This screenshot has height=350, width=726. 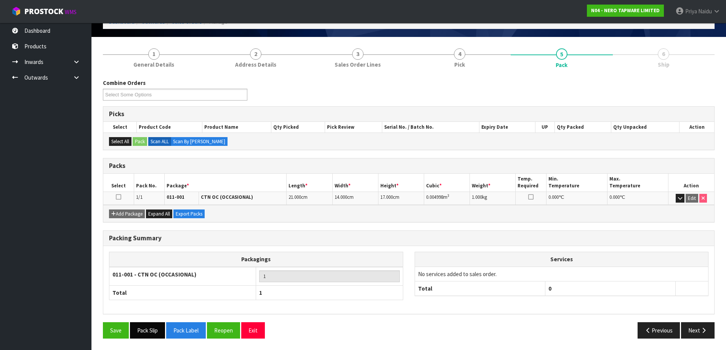 I want to click on button: Add Package, so click(x=127, y=214).